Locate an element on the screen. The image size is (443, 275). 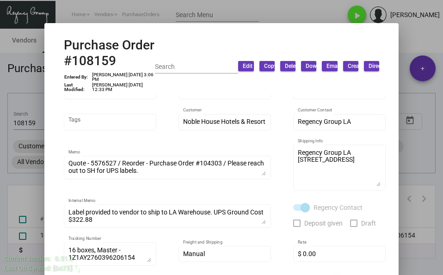
span: Manual is located at coordinates (194, 254).